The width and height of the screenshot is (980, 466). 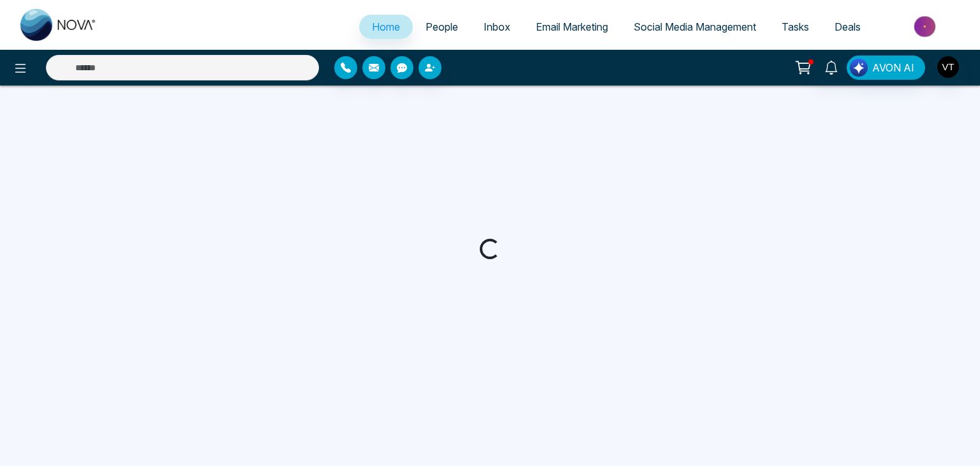 What do you see at coordinates (848, 27) in the screenshot?
I see `span: Deals` at bounding box center [848, 27].